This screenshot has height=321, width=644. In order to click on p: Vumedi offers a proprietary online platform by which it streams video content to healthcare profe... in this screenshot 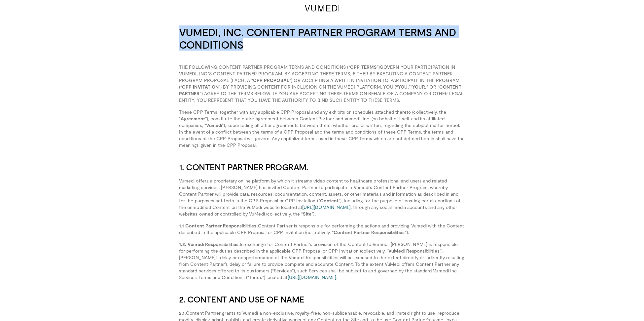, I will do `click(322, 197)`.